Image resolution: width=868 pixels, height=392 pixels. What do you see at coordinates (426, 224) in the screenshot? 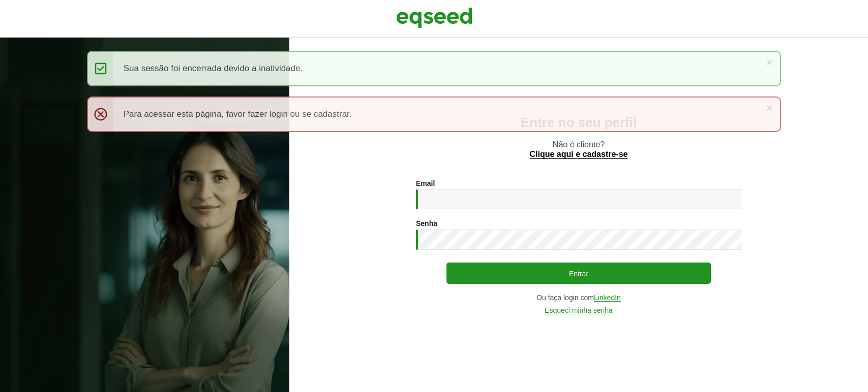
I see `label: Senha` at bounding box center [426, 224].